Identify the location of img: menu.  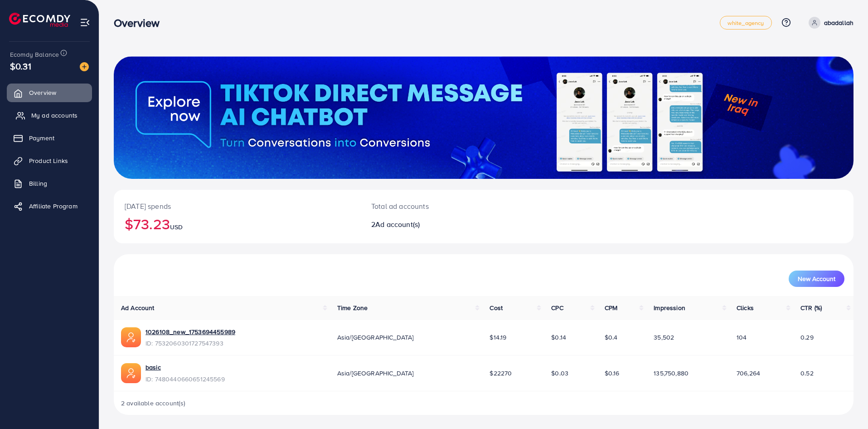
(85, 22).